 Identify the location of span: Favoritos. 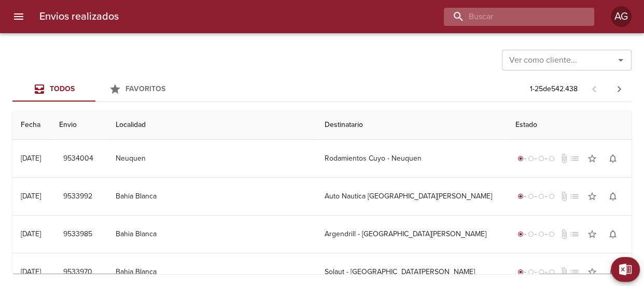
(145, 88).